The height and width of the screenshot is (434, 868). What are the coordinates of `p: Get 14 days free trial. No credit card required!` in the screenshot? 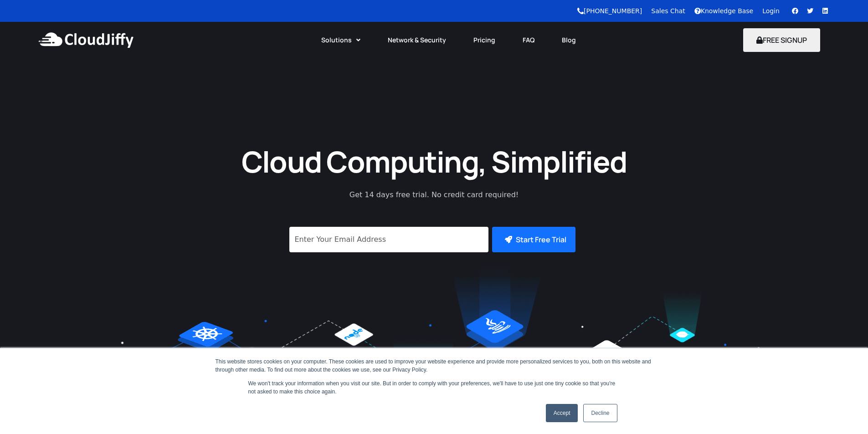 It's located at (434, 195).